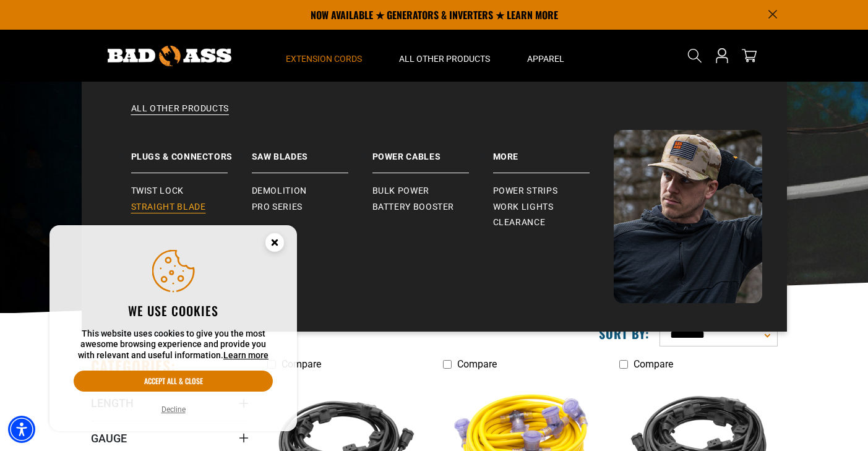 This screenshot has width=868, height=451. Describe the element at coordinates (312, 191) in the screenshot. I see `a: Demolition` at that location.